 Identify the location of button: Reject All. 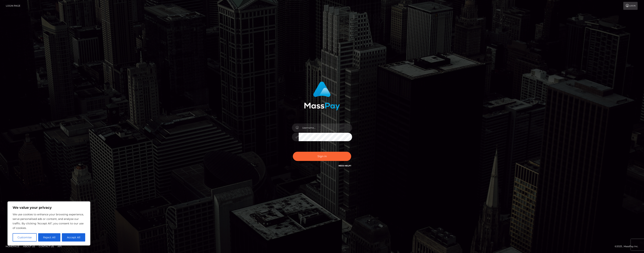
(49, 237).